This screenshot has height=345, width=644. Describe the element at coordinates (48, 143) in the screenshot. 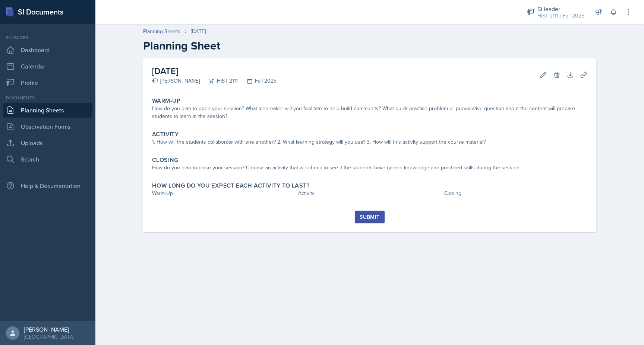

I see `a: Uploads` at that location.